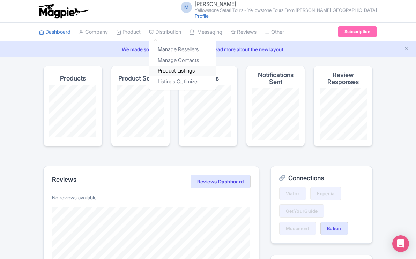 The width and height of the screenshot is (416, 259). Describe the element at coordinates (128, 32) in the screenshot. I see `a: Product` at that location.